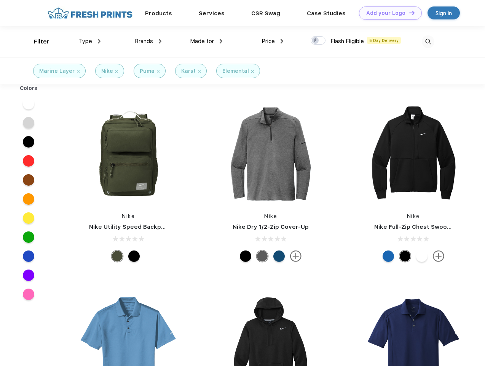 The width and height of the screenshot is (485, 366). Describe the element at coordinates (130, 227) in the screenshot. I see `a: Nike Utility Speed Backpack` at that location.